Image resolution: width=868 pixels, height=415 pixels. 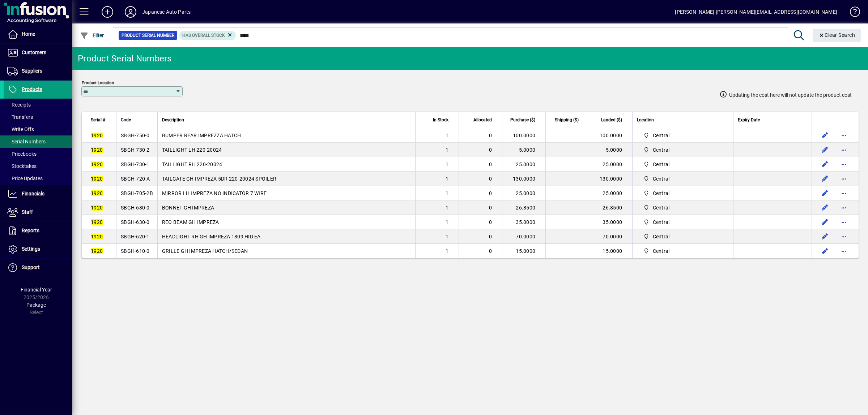 What do you see at coordinates (34, 53) in the screenshot?
I see `span: Customers` at bounding box center [34, 53].